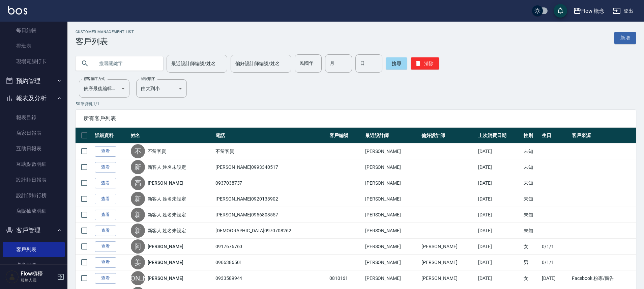 This screenshot has height=289, width=644. What do you see at coordinates (148, 79) in the screenshot?
I see `label: 呈現順序` at bounding box center [148, 79].